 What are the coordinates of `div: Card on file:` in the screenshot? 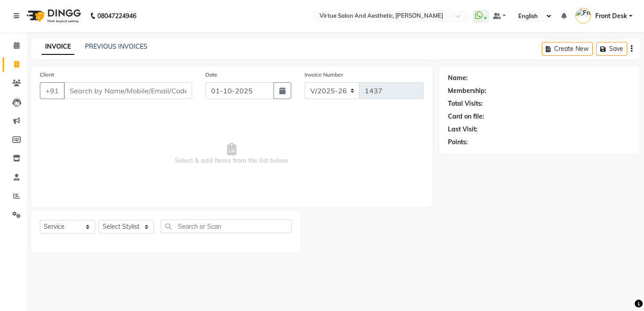 It's located at (466, 116).